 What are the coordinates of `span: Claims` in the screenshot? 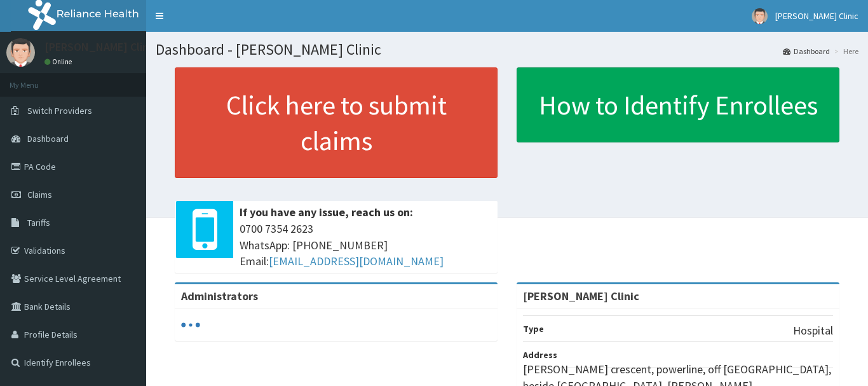 It's located at (39, 194).